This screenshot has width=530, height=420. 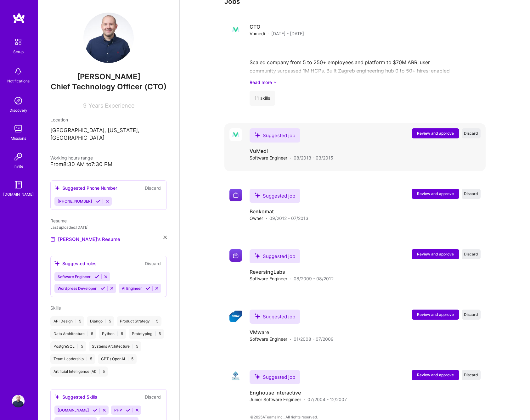 What do you see at coordinates (256, 218) in the screenshot?
I see `span: Owner` at bounding box center [256, 218].